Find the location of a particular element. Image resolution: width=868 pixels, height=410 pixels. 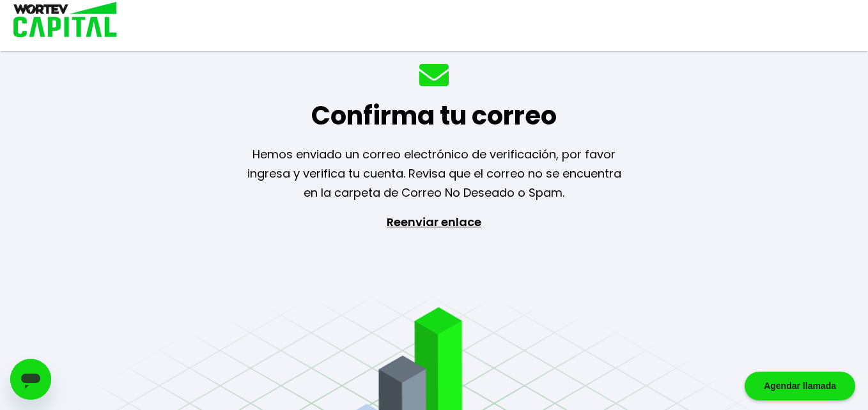

div: Agendar llamada is located at coordinates (799, 386).